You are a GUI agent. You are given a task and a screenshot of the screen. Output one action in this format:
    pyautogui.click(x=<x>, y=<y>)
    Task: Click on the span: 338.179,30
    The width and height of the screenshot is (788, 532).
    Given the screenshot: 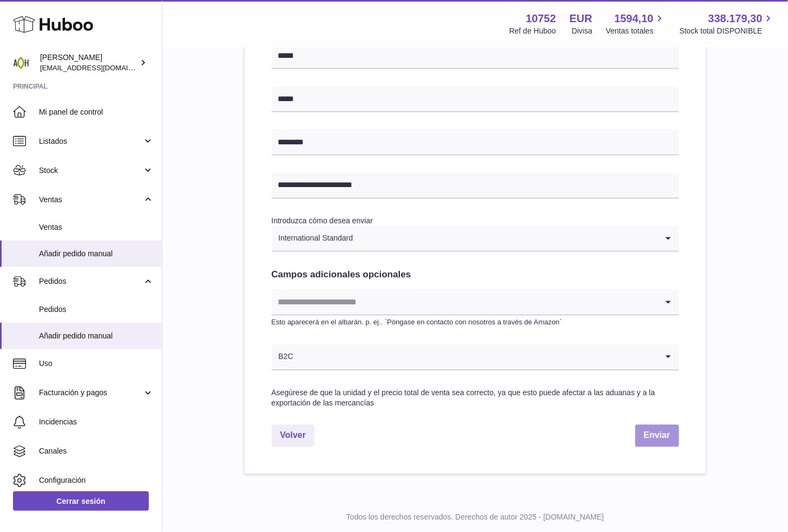 What is the action you would take?
    pyautogui.click(x=735, y=18)
    